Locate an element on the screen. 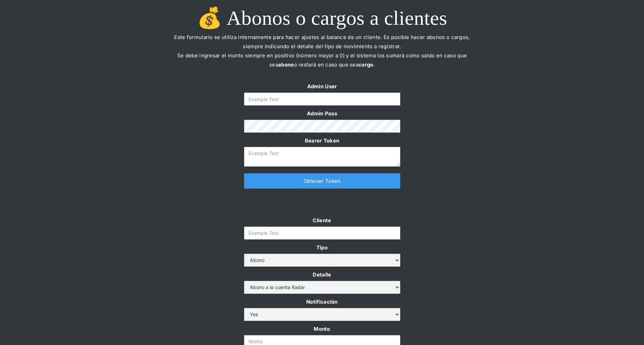  label: Bearer Token is located at coordinates (322, 140).